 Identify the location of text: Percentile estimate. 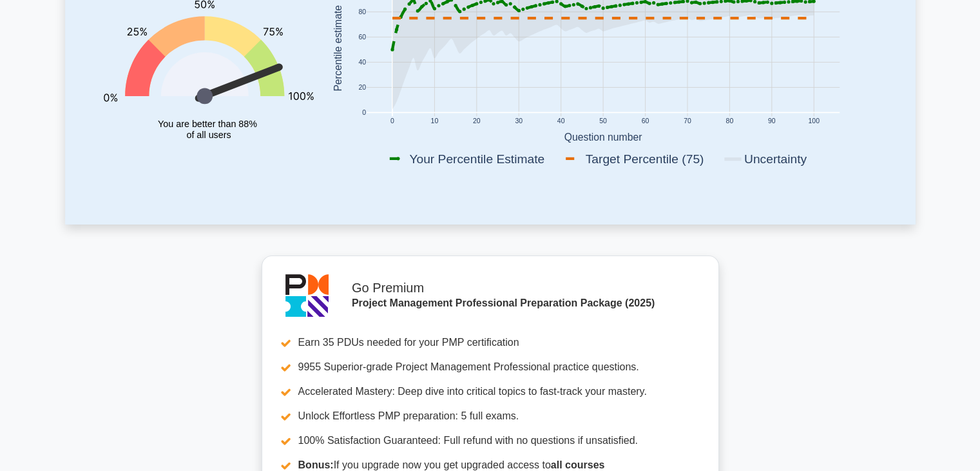
(337, 48).